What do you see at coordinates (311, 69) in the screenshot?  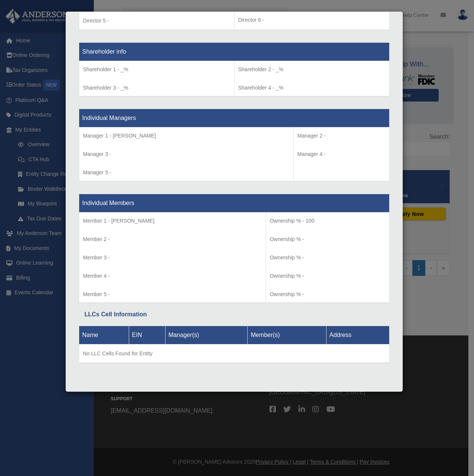 I see `p: Shareholder 2 - _%` at bounding box center [311, 69].